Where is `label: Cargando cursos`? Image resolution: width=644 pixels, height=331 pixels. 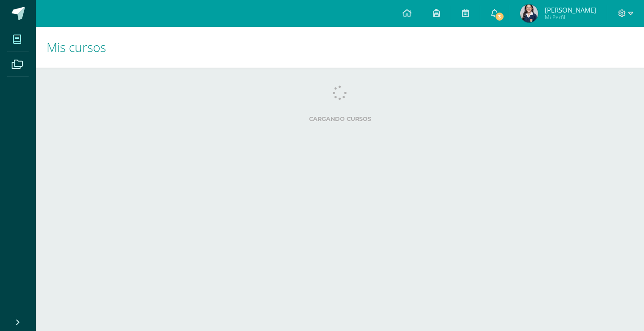
label: Cargando cursos is located at coordinates (340, 119).